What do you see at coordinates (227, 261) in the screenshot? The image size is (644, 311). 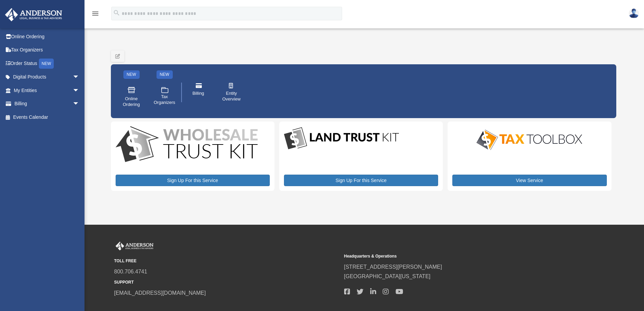 I see `small: TOLL FREE` at bounding box center [227, 261].